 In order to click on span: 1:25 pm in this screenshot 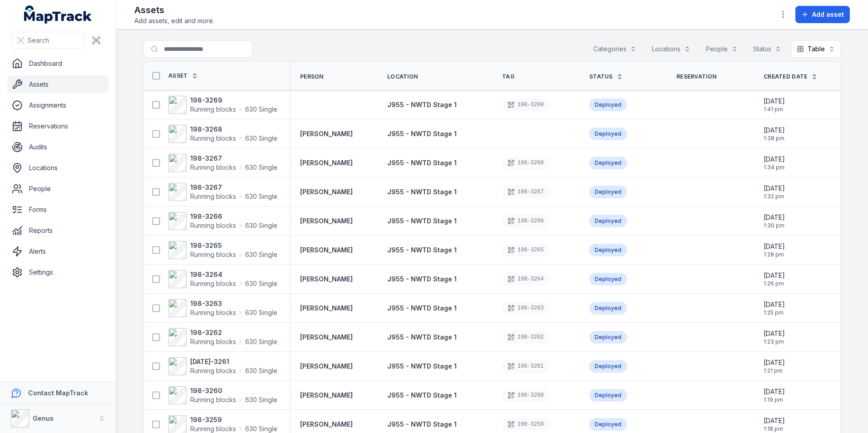, I will do `click(774, 313)`.